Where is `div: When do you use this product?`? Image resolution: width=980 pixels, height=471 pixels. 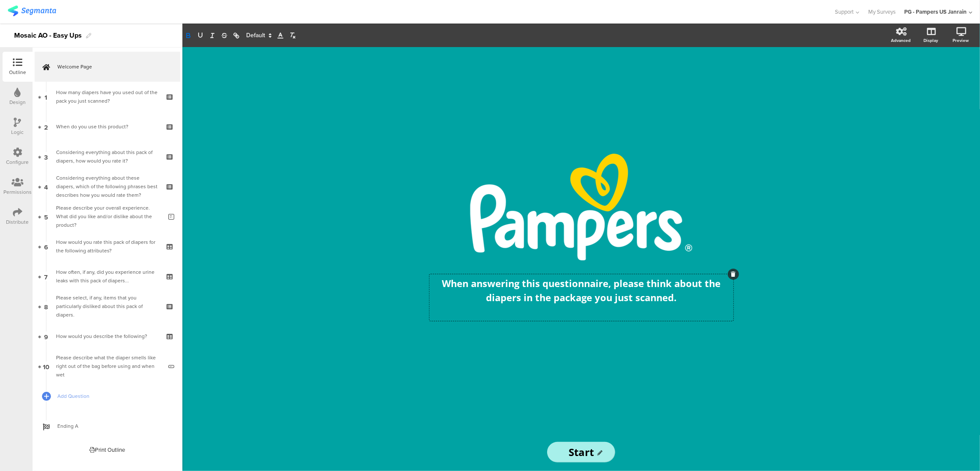
div: When do you use this product? is located at coordinates (107, 127).